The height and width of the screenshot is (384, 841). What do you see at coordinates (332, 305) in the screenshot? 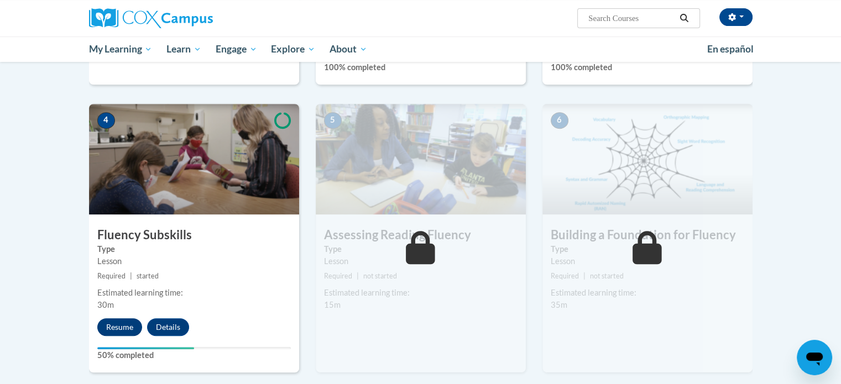
I see `span: 15m` at bounding box center [332, 305].